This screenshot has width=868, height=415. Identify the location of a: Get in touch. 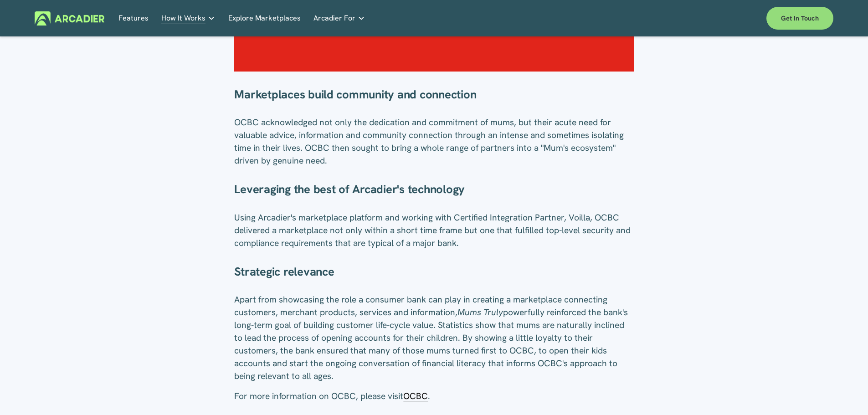
(799, 18).